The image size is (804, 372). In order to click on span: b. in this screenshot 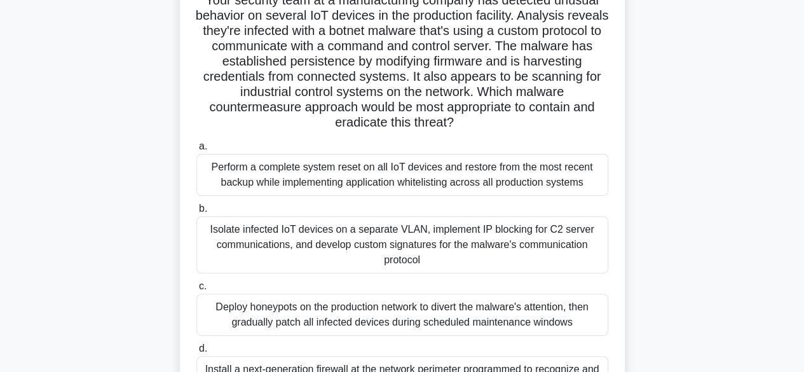, I will do `click(203, 208)`.